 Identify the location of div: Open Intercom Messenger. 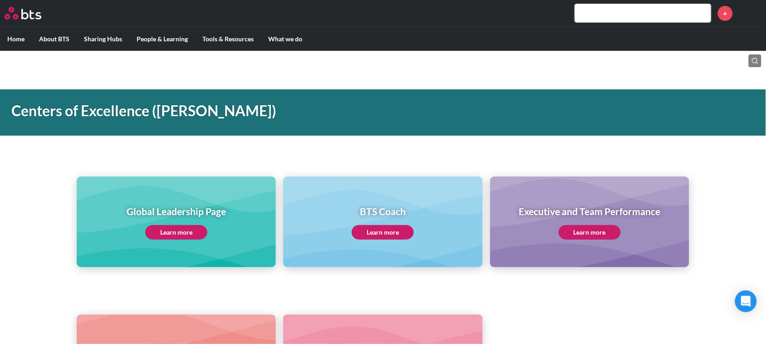
(746, 301).